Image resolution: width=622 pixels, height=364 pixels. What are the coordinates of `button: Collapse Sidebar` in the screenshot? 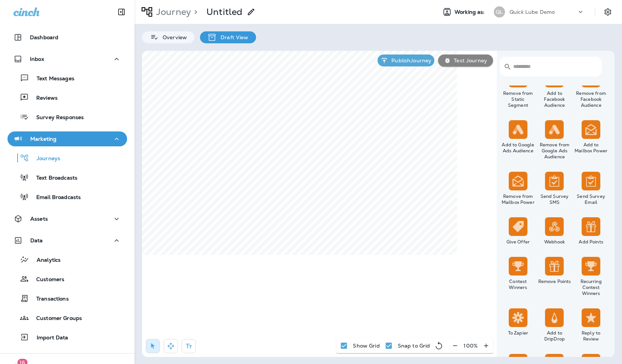 It's located at (121, 12).